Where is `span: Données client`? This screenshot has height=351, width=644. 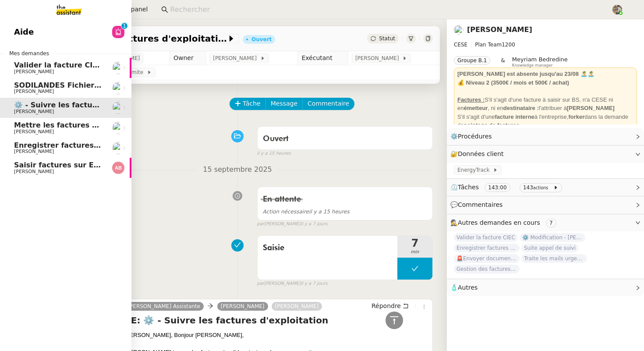
span: Données client is located at coordinates (481, 154).